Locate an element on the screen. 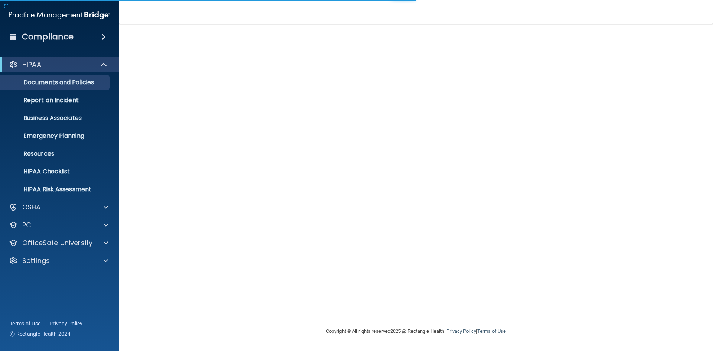 The width and height of the screenshot is (713, 351). a: OSHA is located at coordinates (58, 207).